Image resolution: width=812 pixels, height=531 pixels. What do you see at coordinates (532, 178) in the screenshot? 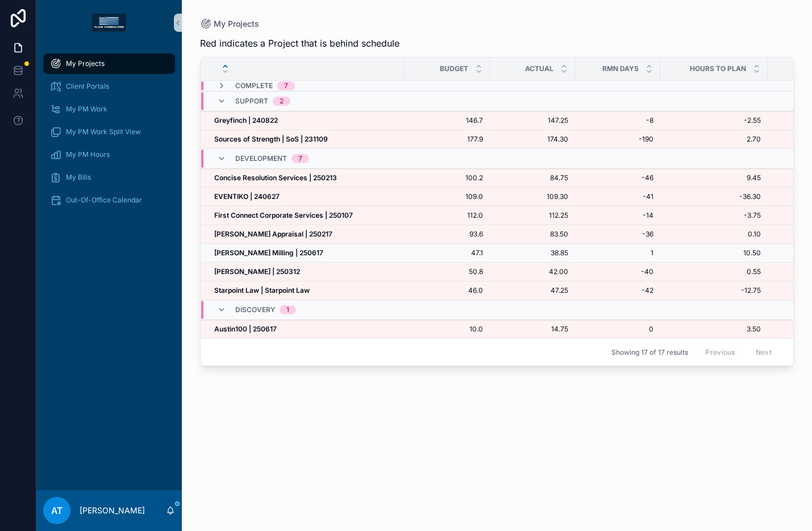
I see `a: 84.75` at bounding box center [532, 178].